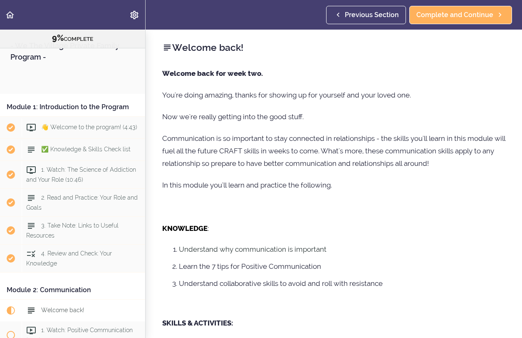 The image size is (522, 338). I want to click on span: Understand collaborative skills to avoid and roll with resistance, so click(281, 283).